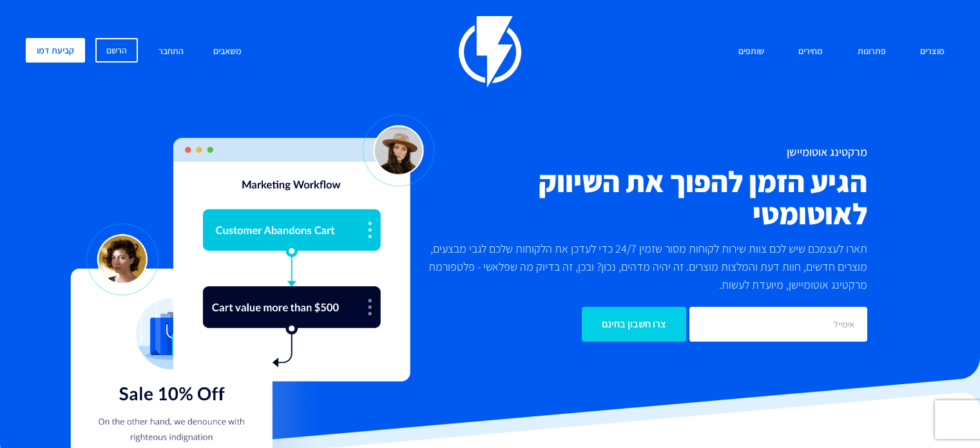 This screenshot has height=448, width=980. What do you see at coordinates (171, 51) in the screenshot?
I see `a: התחבר` at bounding box center [171, 51].